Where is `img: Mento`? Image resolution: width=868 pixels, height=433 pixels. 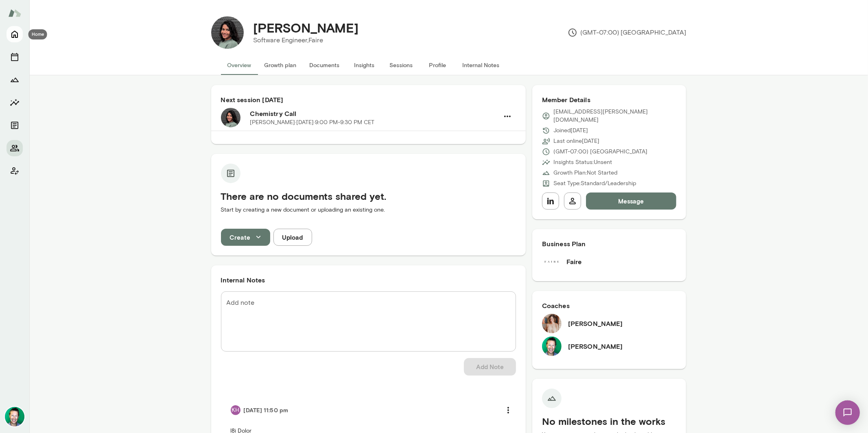 img: Mento is located at coordinates (15, 13).